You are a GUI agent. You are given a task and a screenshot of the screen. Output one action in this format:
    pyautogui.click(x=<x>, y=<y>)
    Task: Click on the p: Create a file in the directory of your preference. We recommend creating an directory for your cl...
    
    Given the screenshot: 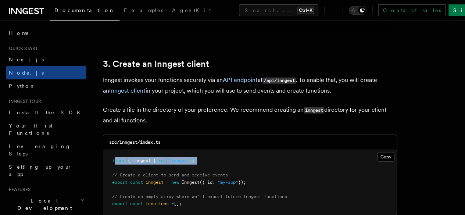 What is the action you would take?
    pyautogui.click(x=250, y=115)
    